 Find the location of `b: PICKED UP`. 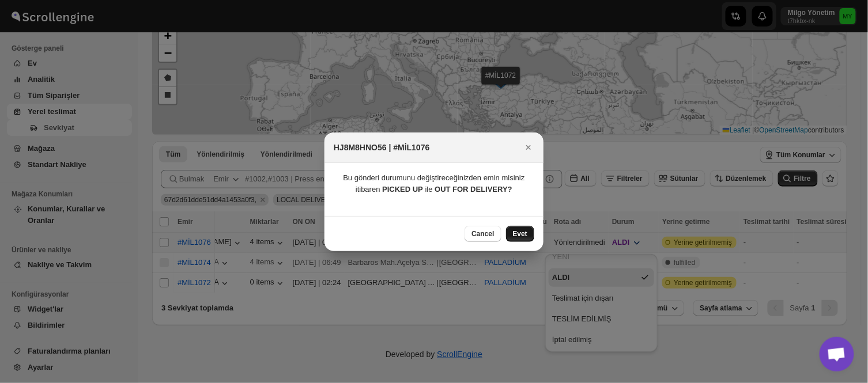

b: PICKED UP is located at coordinates (402, 189).